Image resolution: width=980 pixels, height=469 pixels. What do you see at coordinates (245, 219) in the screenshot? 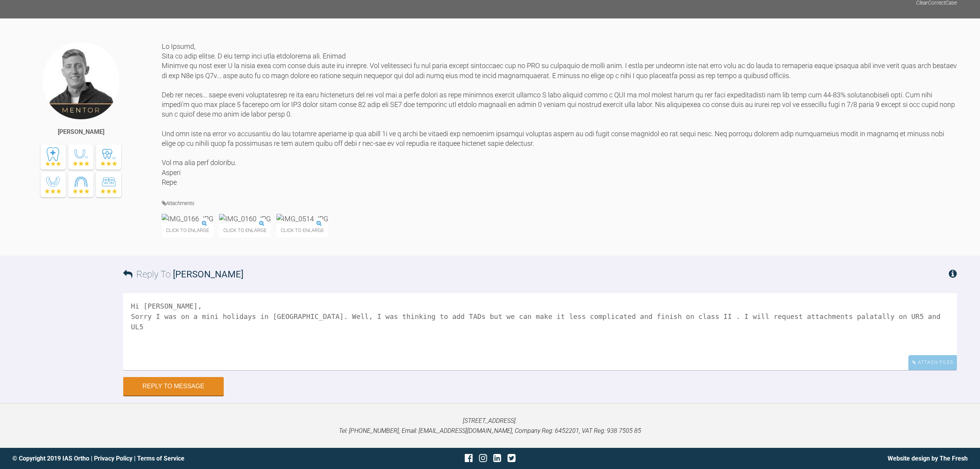
I see `img: IMG_0160.JPG` at bounding box center [245, 219].